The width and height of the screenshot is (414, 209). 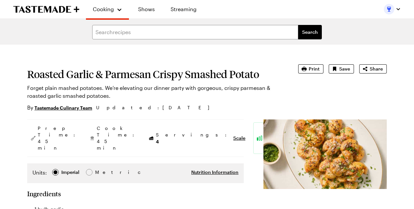 I want to click on a: To Tastemade Home Page, so click(x=46, y=9).